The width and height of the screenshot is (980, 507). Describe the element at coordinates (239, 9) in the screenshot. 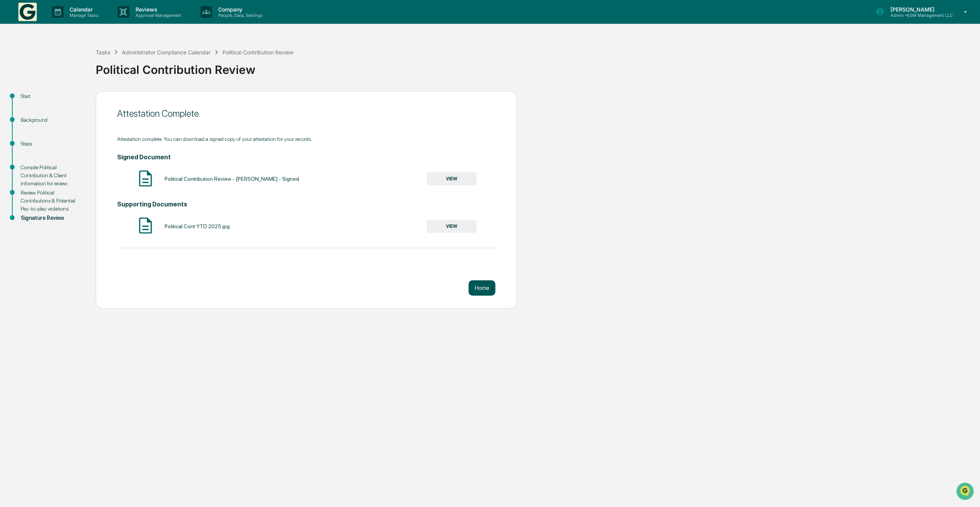

I see `p: Company` at that location.